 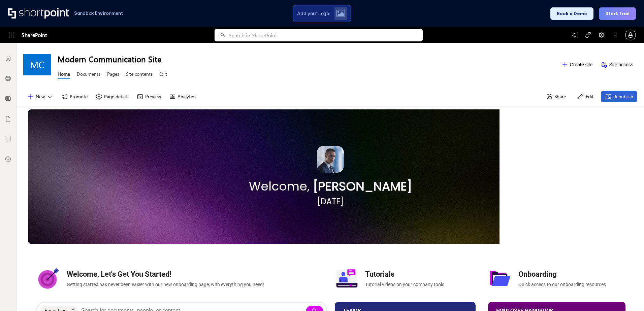 I want to click on button: Site access, so click(x=617, y=65).